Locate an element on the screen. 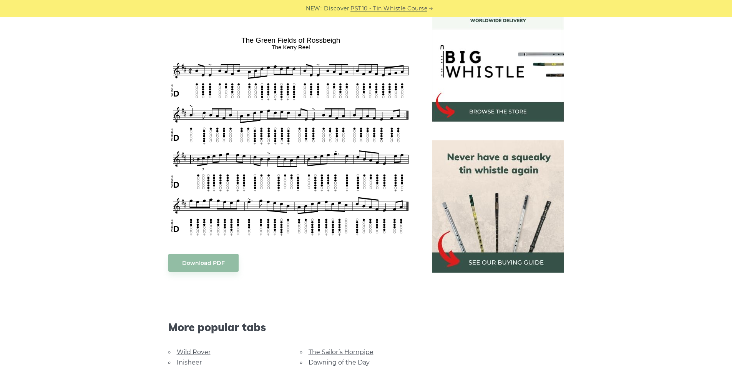 The image size is (732, 368). a: PST10 - Tin Whistle Course is located at coordinates (389, 8).